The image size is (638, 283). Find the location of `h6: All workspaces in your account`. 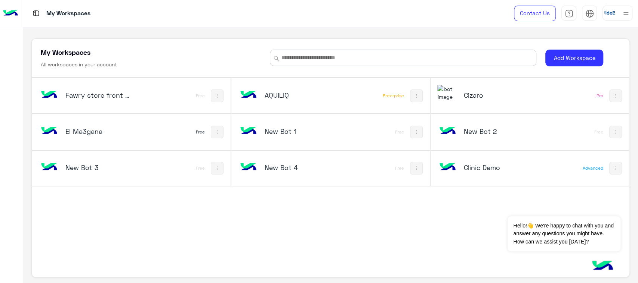

h6: All workspaces in your account is located at coordinates (79, 65).